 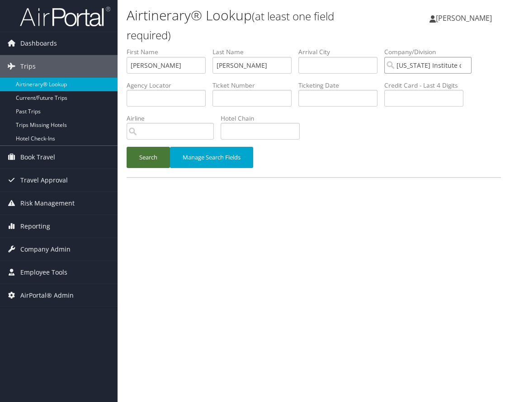 What do you see at coordinates (38, 157) in the screenshot?
I see `span: Book Travel` at bounding box center [38, 157].